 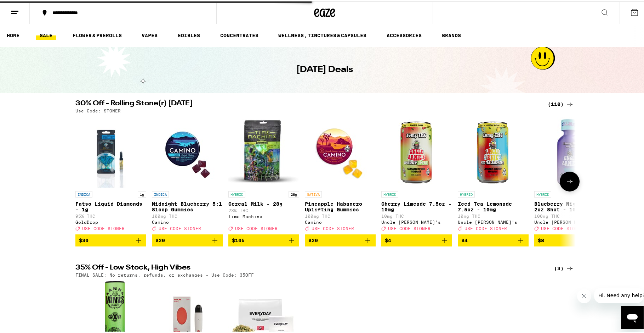 What do you see at coordinates (493, 174) in the screenshot?
I see `a: Open page for Iced Tea Lemonade 7.5oz - 10mg from Uncle Arnie's` at bounding box center [493, 174].